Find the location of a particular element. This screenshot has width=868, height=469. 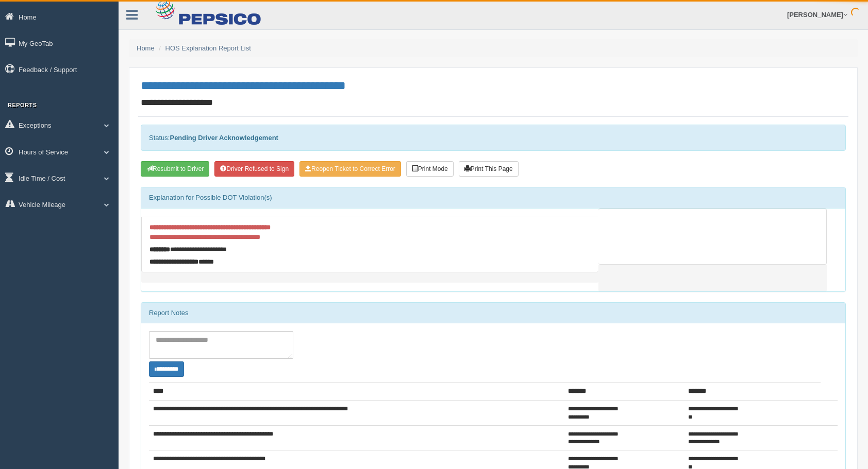

button: Driver Refused to Sign is located at coordinates (254, 169).